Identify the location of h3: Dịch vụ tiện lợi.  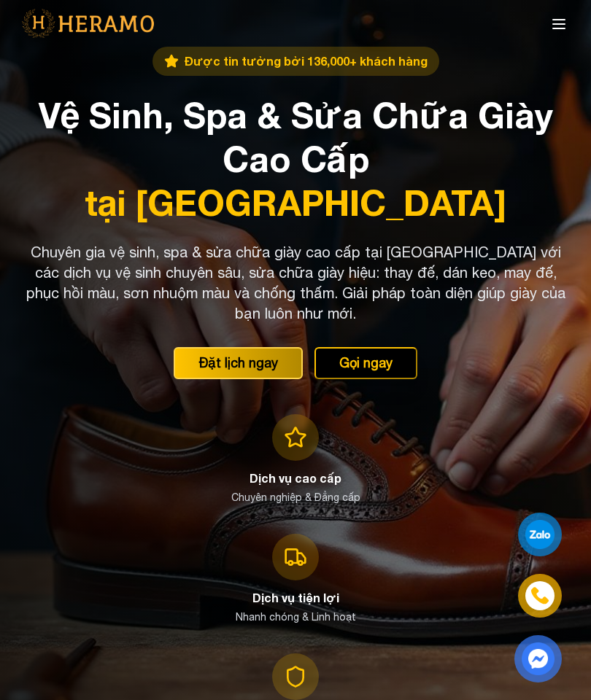
(296, 598).